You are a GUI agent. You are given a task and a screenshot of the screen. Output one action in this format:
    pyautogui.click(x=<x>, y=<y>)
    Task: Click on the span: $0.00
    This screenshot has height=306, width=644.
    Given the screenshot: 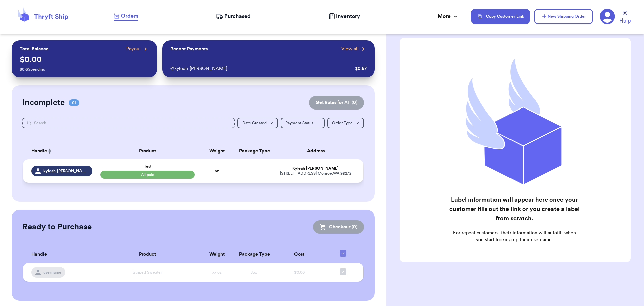 What is the action you would take?
    pyautogui.click(x=299, y=272)
    